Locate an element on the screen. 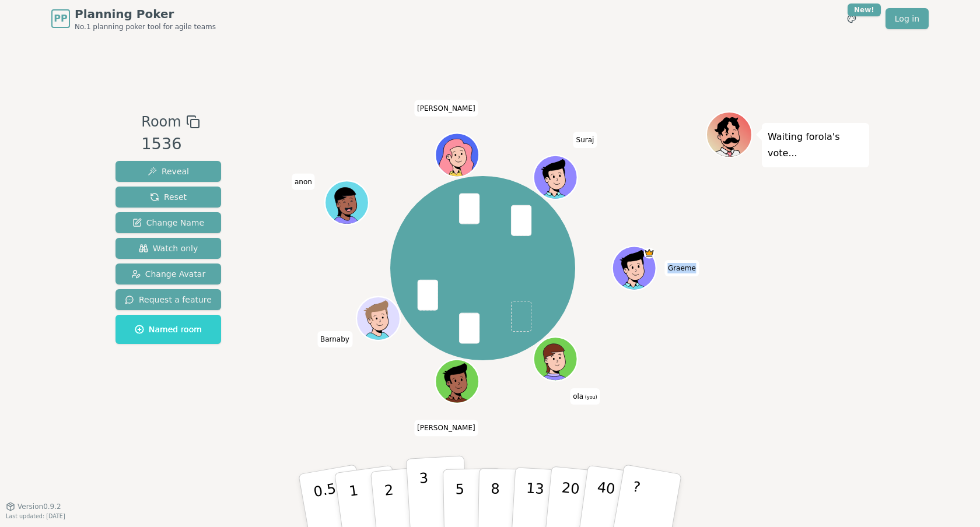  span: Change Avatar is located at coordinates (169, 274).